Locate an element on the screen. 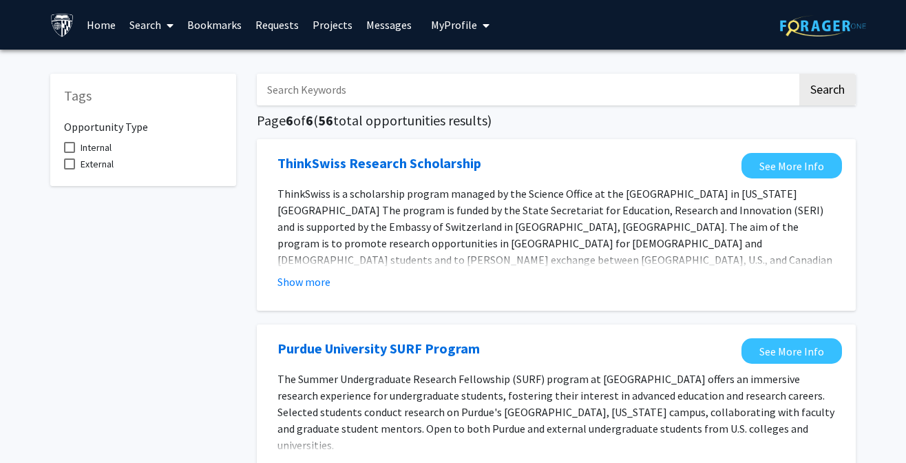 Image resolution: width=906 pixels, height=463 pixels. input: Search Keywords is located at coordinates (527, 90).